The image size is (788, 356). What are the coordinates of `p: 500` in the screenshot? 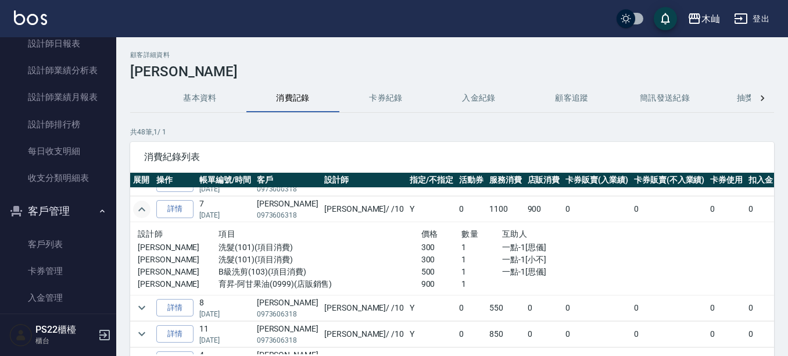 It's located at (442, 271).